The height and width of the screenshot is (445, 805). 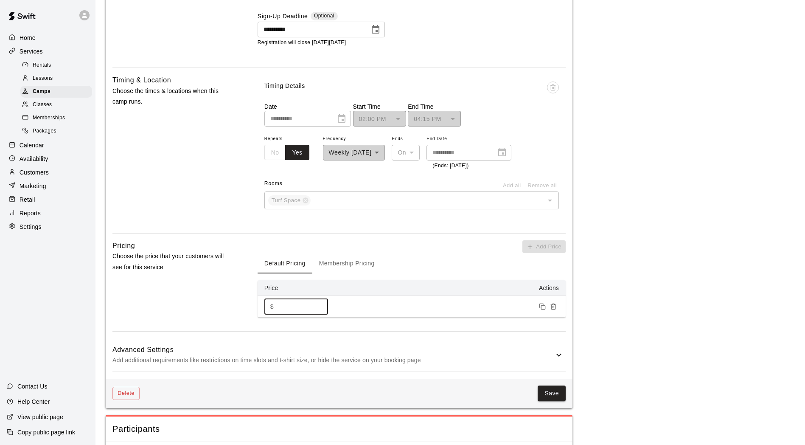 I want to click on button: Delete, so click(x=126, y=393).